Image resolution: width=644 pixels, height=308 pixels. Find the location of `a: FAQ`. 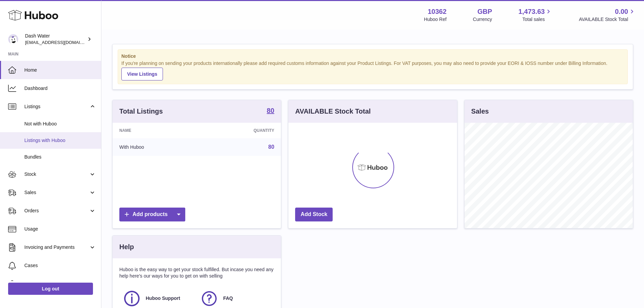

a: FAQ is located at coordinates (236, 299).